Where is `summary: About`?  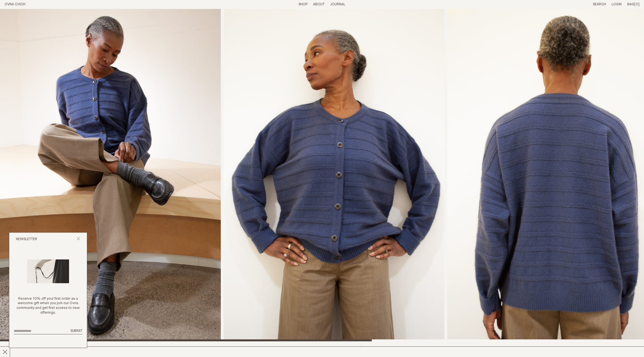
summary: About is located at coordinates (319, 5).